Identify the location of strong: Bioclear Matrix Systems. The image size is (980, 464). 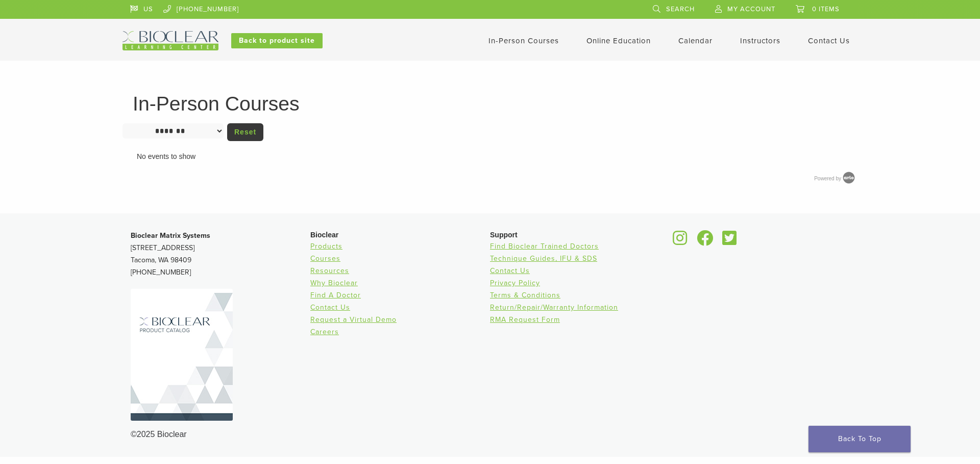
(171, 235).